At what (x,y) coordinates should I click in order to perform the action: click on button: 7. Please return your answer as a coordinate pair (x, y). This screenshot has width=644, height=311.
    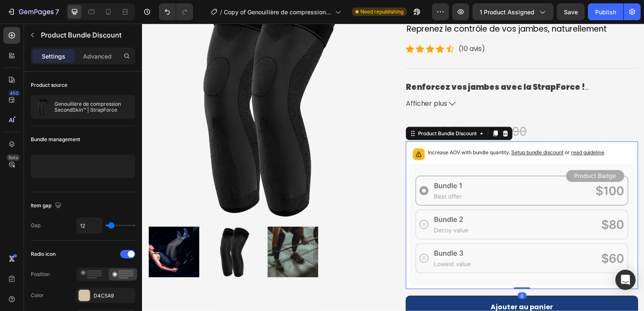
    Looking at the image, I should click on (33, 12).